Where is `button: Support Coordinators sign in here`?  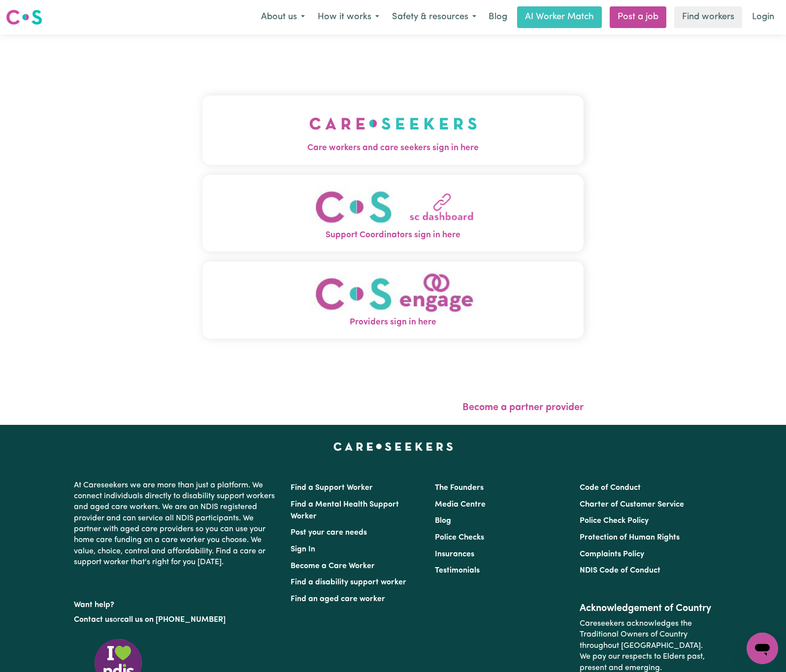 button: Support Coordinators sign in here is located at coordinates (393, 213).